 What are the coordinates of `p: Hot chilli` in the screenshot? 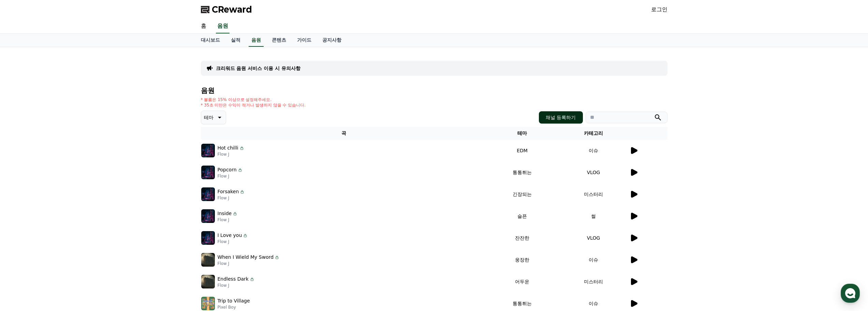 It's located at (228, 148).